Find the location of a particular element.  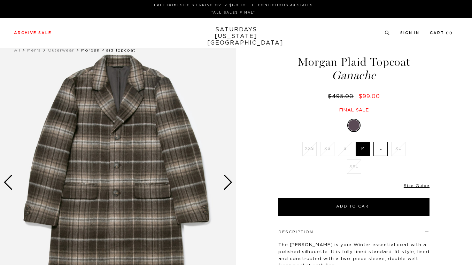

button: Add to Cart is located at coordinates (354, 207).